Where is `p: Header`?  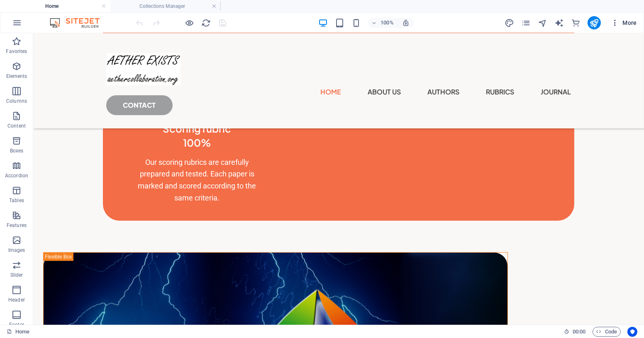
p: Header is located at coordinates (17, 300).